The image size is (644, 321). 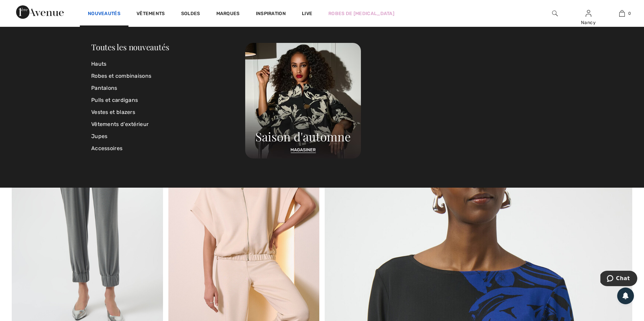 I want to click on a: Jupes, so click(x=168, y=136).